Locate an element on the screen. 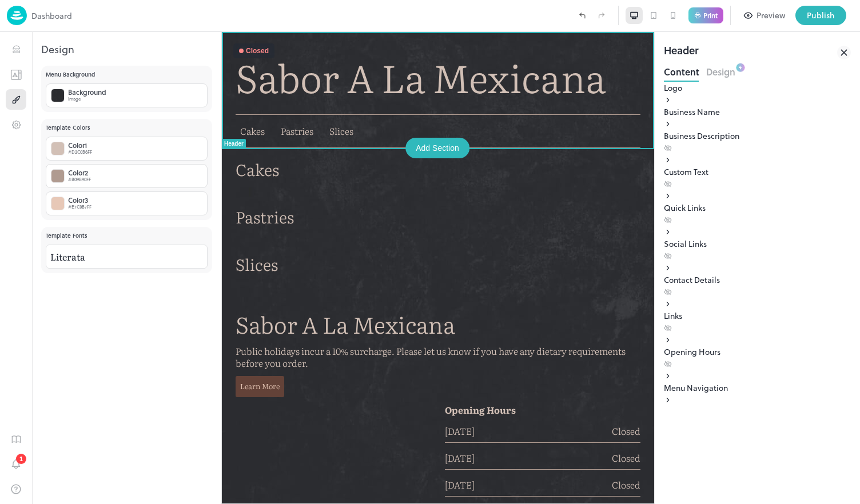 The width and height of the screenshot is (860, 504). div: Menu Navigation is located at coordinates (757, 388).